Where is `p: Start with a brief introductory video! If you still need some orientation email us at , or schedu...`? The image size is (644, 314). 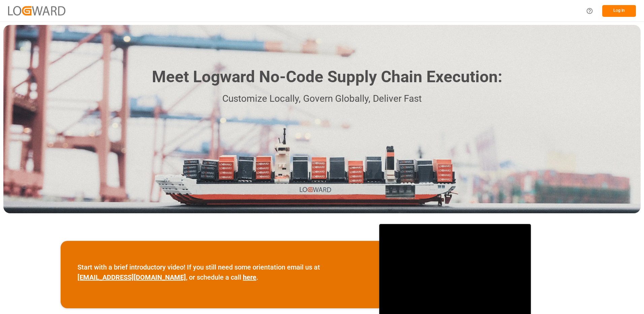
p: Start with a brief introductory video! If you still need some orientation email us at , or schedu... is located at coordinates (220, 272).